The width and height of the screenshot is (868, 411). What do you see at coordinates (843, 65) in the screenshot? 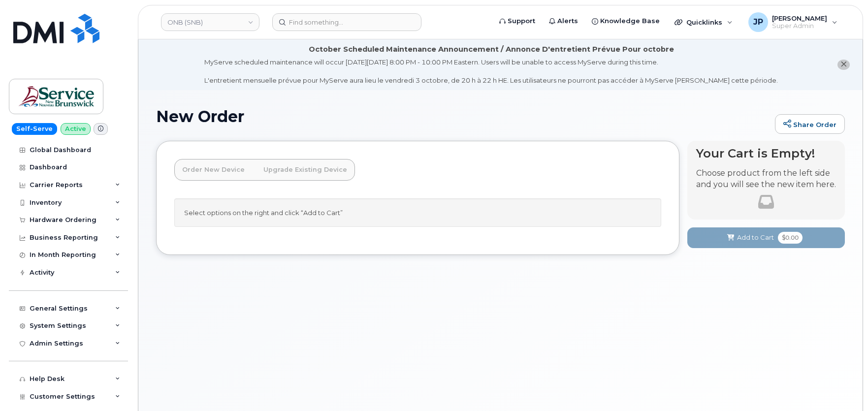
I see `button: close notification` at bounding box center [843, 65].